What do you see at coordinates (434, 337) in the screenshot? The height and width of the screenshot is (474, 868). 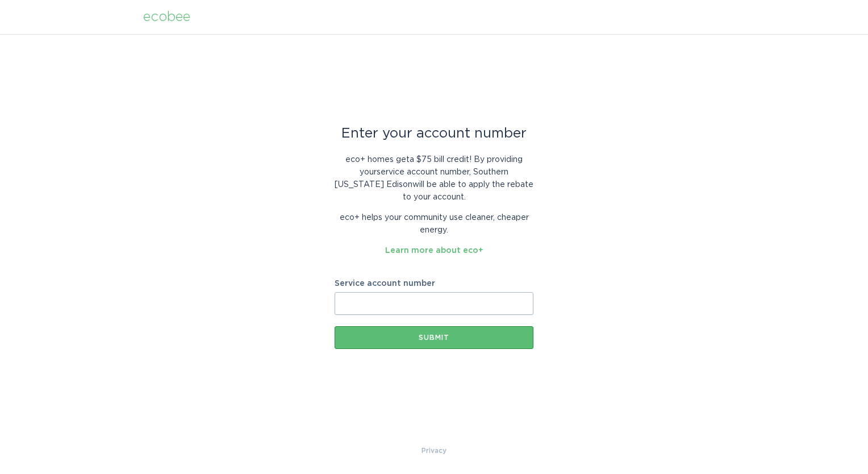 I see `button: Submit` at bounding box center [434, 337].